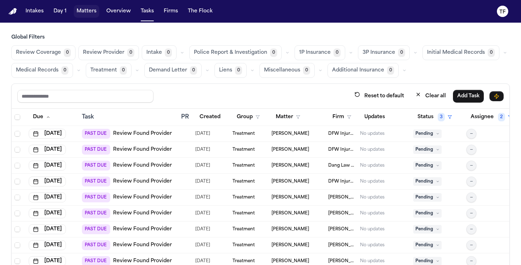 This screenshot has height=265, width=521. I want to click on button: Medical Records0, so click(42, 71).